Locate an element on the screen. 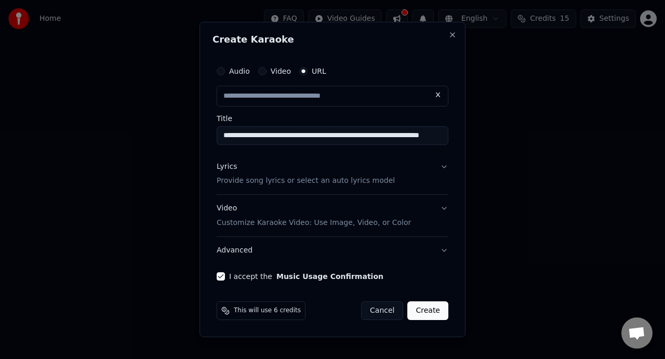 The image size is (665, 359). div: Video is located at coordinates (314, 216).